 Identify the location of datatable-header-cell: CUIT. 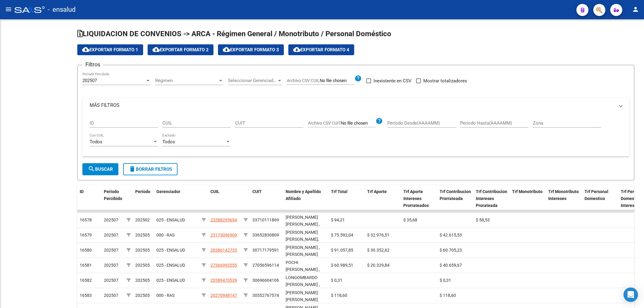
(267, 198).